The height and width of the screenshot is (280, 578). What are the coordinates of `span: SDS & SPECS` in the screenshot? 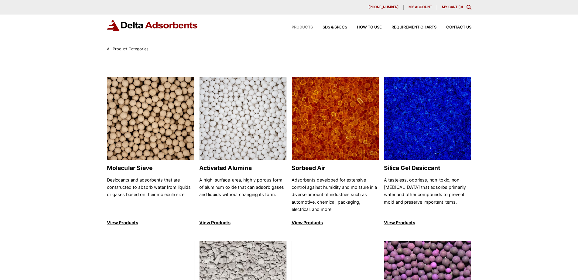 It's located at (334, 27).